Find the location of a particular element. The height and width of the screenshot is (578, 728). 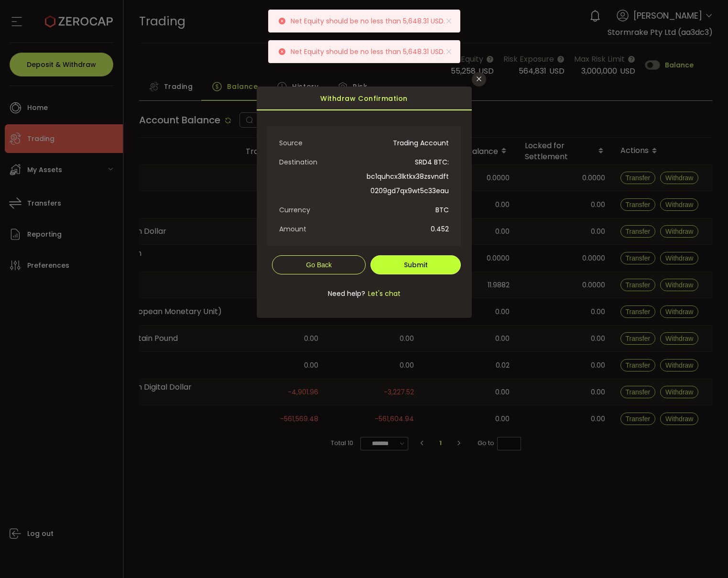

button: Submit is located at coordinates (415, 265).